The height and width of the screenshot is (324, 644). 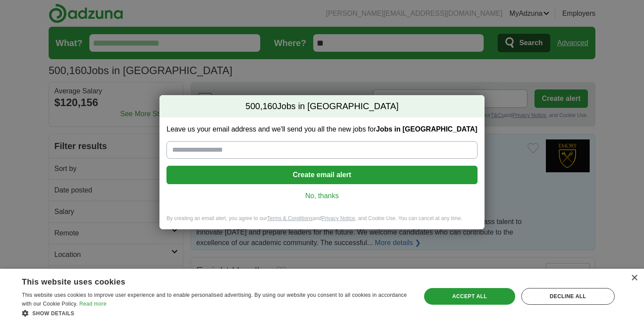 What do you see at coordinates (53, 313) in the screenshot?
I see `span: Show details` at bounding box center [53, 313].